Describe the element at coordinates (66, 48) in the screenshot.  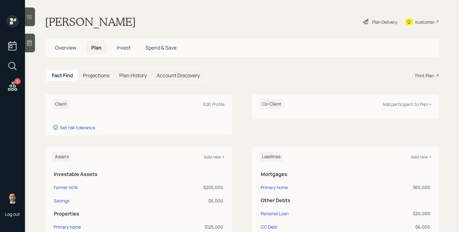
I see `span: Overview` at that location.